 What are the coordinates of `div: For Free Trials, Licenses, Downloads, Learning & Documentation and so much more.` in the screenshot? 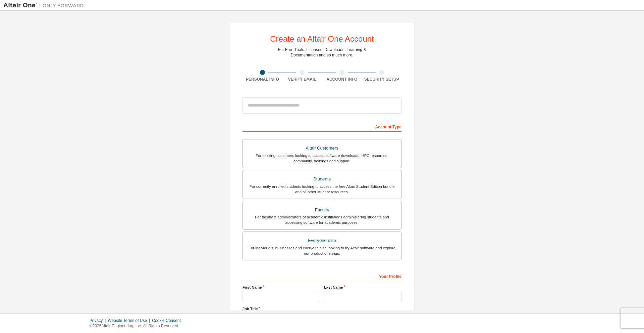 It's located at (322, 52).